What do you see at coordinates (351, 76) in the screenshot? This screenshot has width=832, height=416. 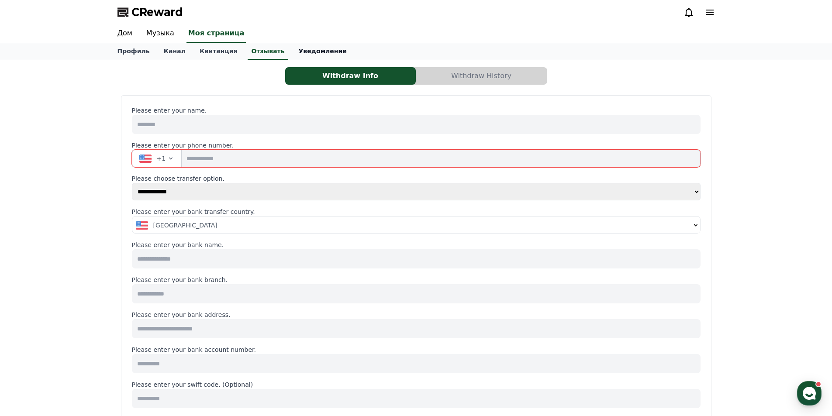 I see `a: Withdraw Info` at bounding box center [351, 76].